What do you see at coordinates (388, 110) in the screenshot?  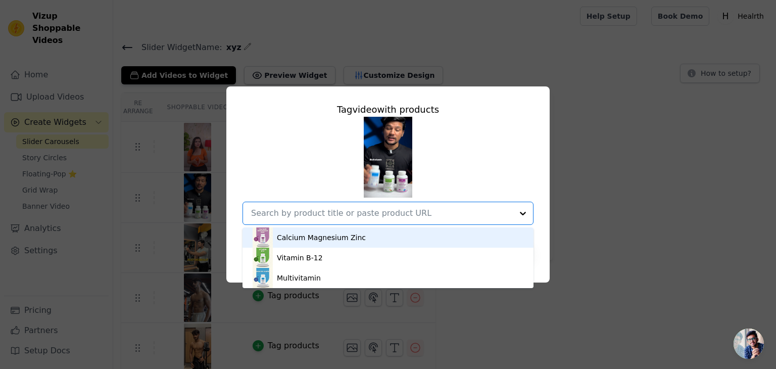 I see `div: Tag video with products` at bounding box center [388, 110].